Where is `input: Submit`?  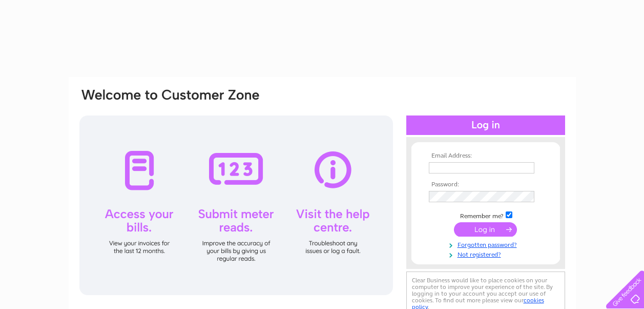
input: Submit is located at coordinates (485, 229).